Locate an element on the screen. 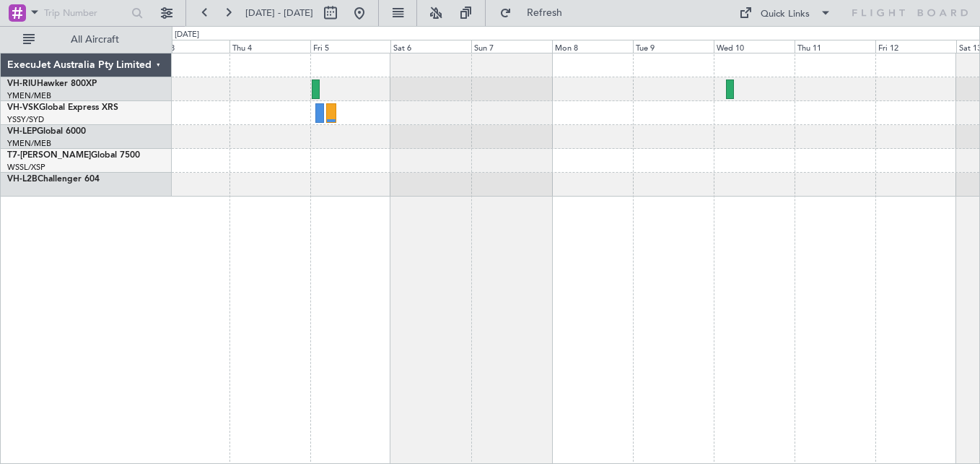 This screenshot has height=464, width=980. button: Refresh is located at coordinates (536, 13).